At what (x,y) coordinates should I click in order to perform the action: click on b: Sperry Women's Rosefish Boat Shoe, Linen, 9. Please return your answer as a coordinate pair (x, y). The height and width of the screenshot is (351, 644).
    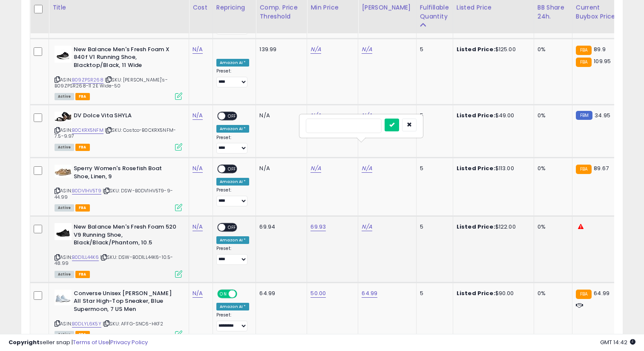
    Looking at the image, I should click on (125, 173).